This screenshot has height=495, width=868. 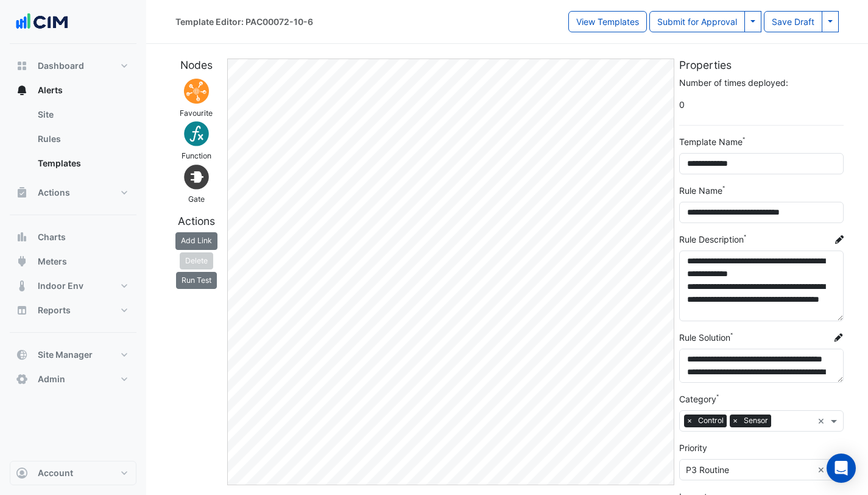 What do you see at coordinates (705, 337) in the screenshot?
I see `label: Rule Solution` at bounding box center [705, 337].